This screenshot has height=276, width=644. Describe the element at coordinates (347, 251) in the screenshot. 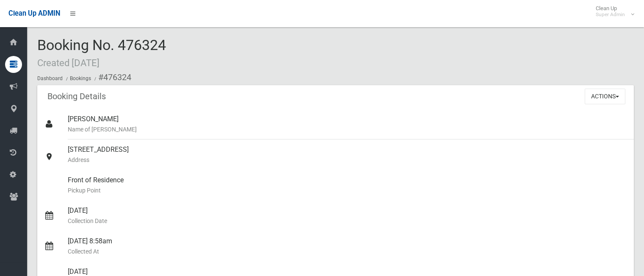

I see `small: Collected At` at that location.